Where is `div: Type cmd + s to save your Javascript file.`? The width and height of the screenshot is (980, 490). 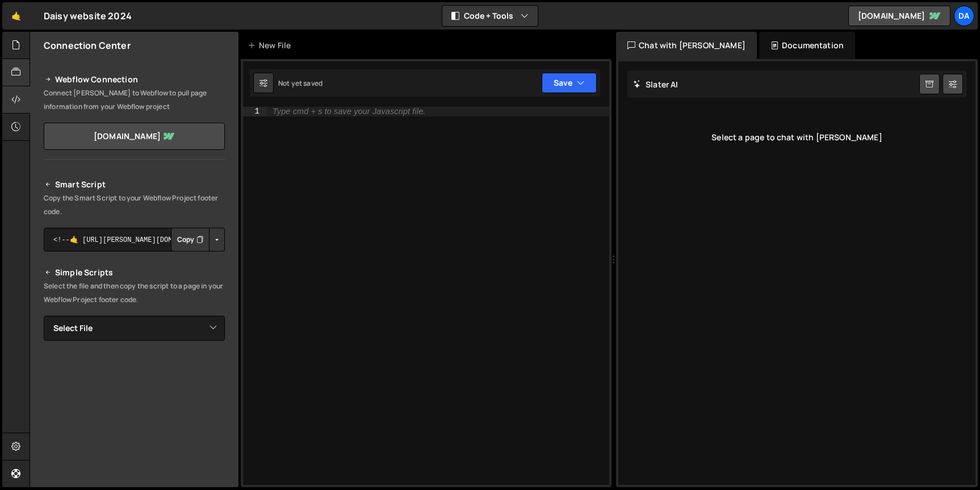
div: Type cmd + s to save your Javascript file. is located at coordinates (349, 111).